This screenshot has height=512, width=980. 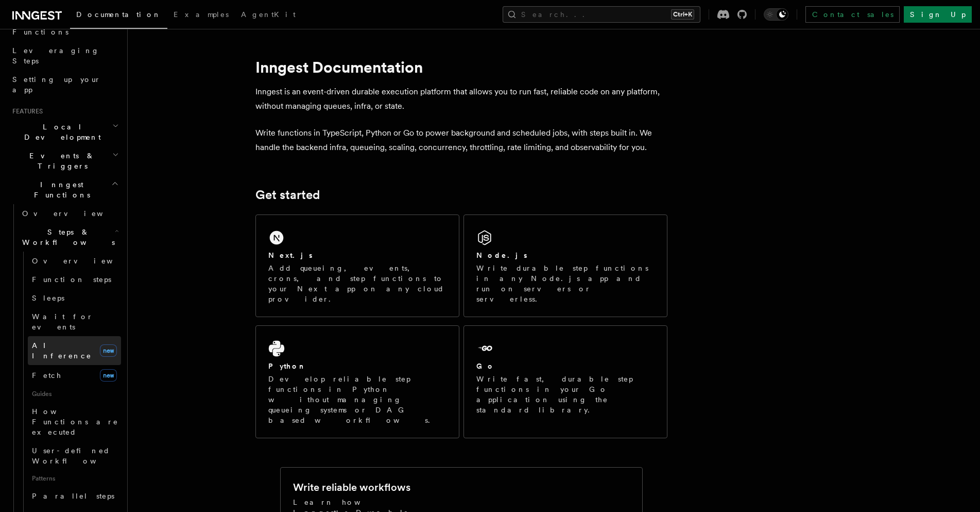 I want to click on span: How Functions are executed, so click(x=75, y=422).